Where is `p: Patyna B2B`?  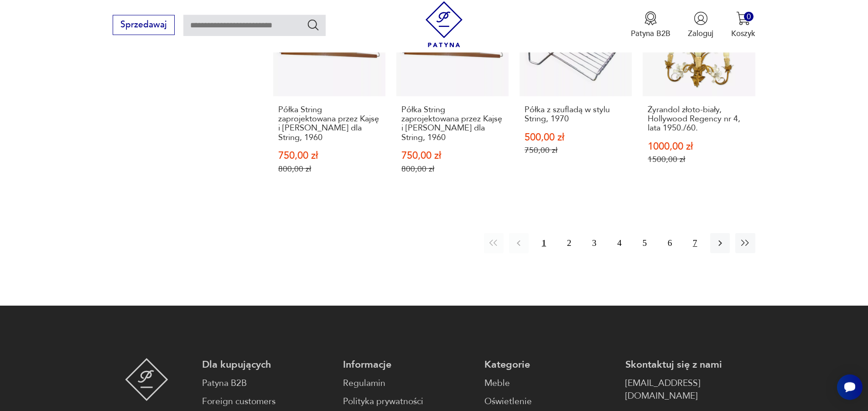 p: Patyna B2B is located at coordinates (651, 33).